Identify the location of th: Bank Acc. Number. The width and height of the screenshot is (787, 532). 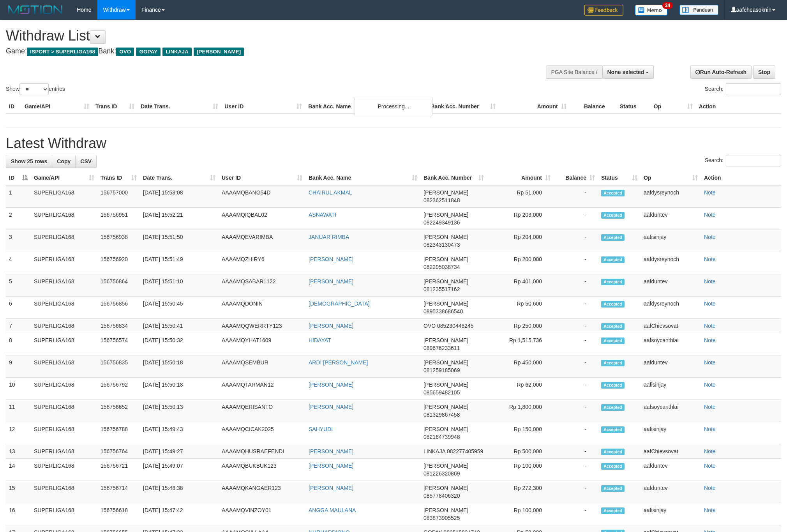
(463, 106).